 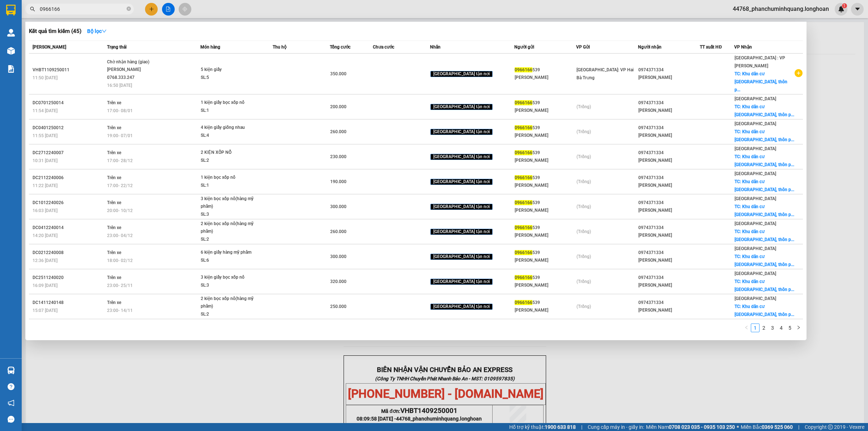 I want to click on span: 260.000, so click(x=338, y=232).